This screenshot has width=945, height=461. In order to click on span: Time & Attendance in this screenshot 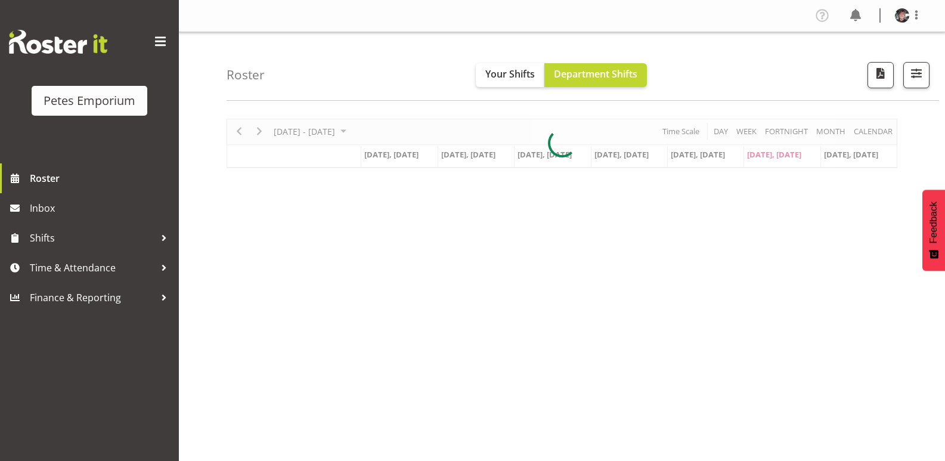, I will do `click(92, 268)`.